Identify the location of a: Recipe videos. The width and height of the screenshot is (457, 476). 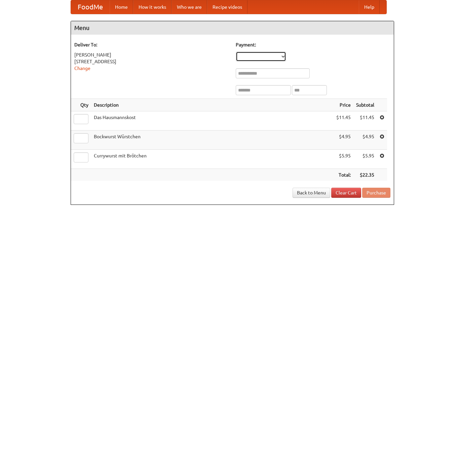
(228, 7).